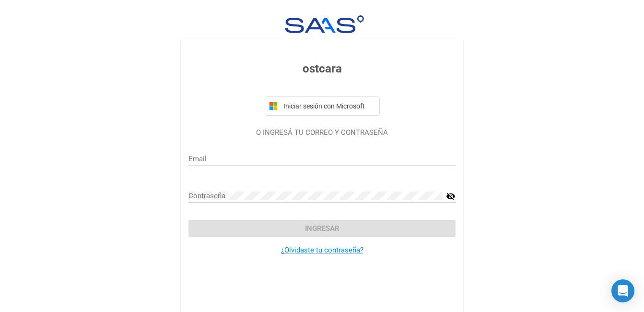  What do you see at coordinates (322, 228) in the screenshot?
I see `span: Ingresar` at bounding box center [322, 228].